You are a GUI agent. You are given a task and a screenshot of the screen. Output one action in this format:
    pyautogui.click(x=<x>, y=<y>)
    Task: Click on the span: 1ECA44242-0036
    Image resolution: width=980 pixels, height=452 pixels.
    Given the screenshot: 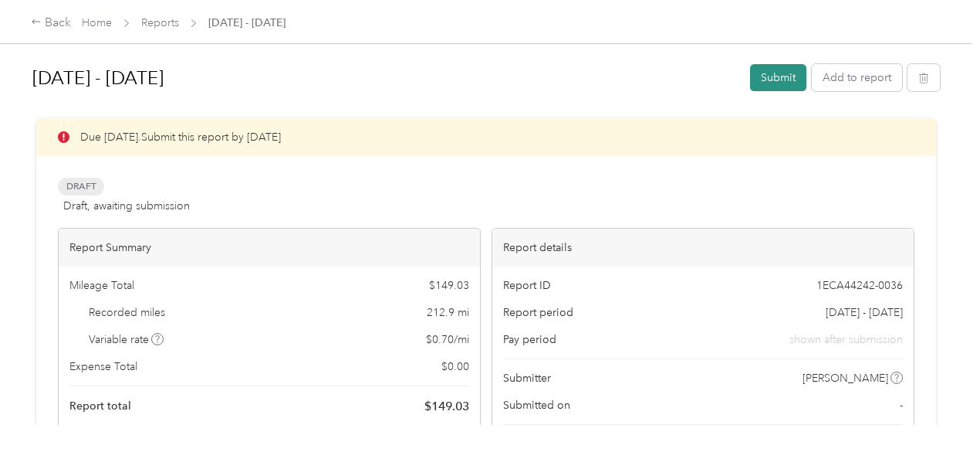 What is the action you would take?
    pyautogui.click(x=860, y=285)
    